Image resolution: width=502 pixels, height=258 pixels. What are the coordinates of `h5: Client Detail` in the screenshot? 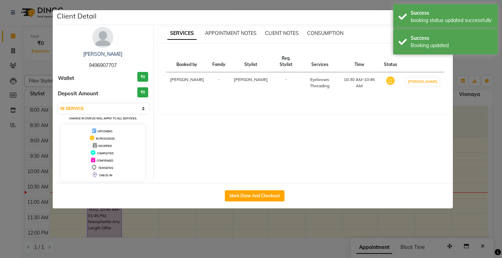 It's located at (77, 16).